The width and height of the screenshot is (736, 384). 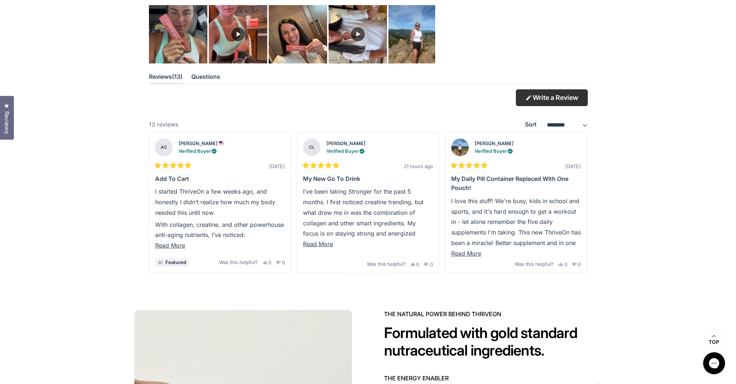 What do you see at coordinates (552, 98) in the screenshot?
I see `a: Write a Review` at bounding box center [552, 98].